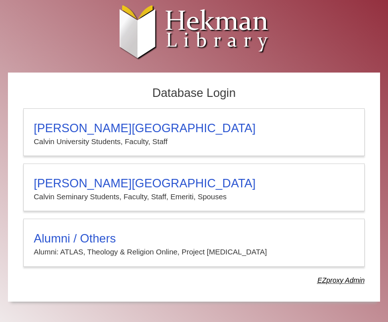 The height and width of the screenshot is (322, 388). I want to click on p: Calvin University Students, Faculty, Staff, so click(194, 141).